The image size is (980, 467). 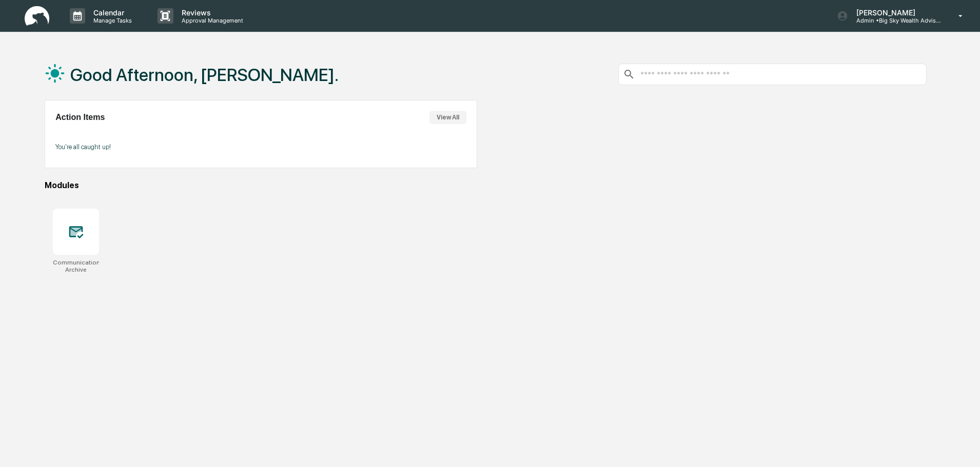 I want to click on p: Calendar, so click(x=111, y=13).